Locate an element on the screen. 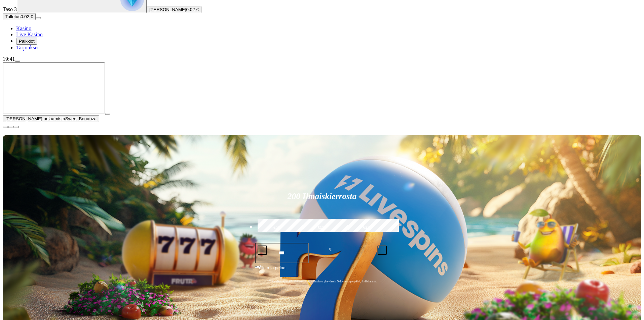  button: Palkkiot is located at coordinates (27, 41).